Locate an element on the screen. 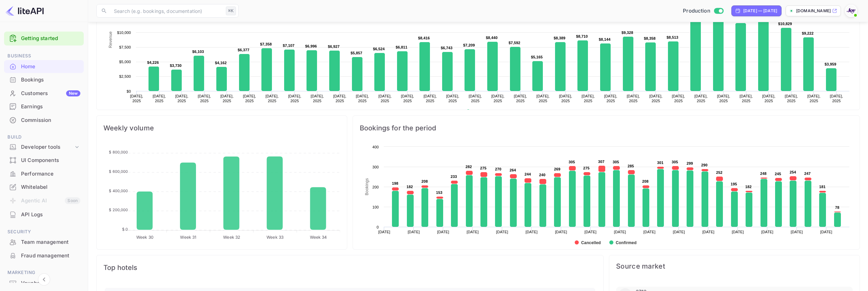 The height and width of the screenshot is (291, 868). text: 245 is located at coordinates (777, 173).